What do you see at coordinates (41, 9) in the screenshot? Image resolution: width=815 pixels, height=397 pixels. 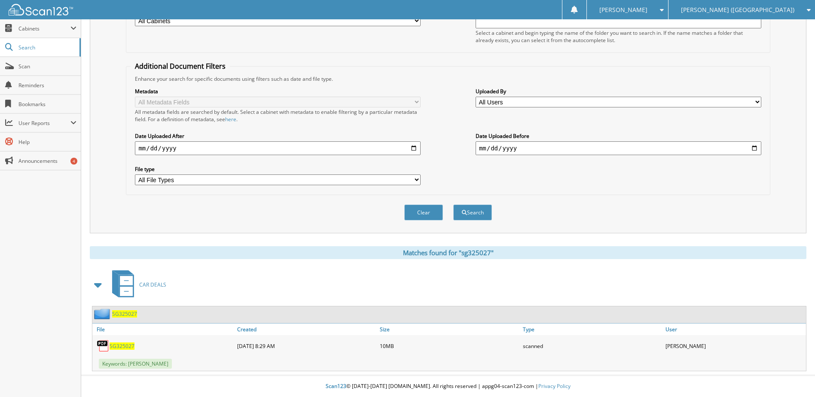 I see `img: scan123-logo-white.svg` at bounding box center [41, 9].